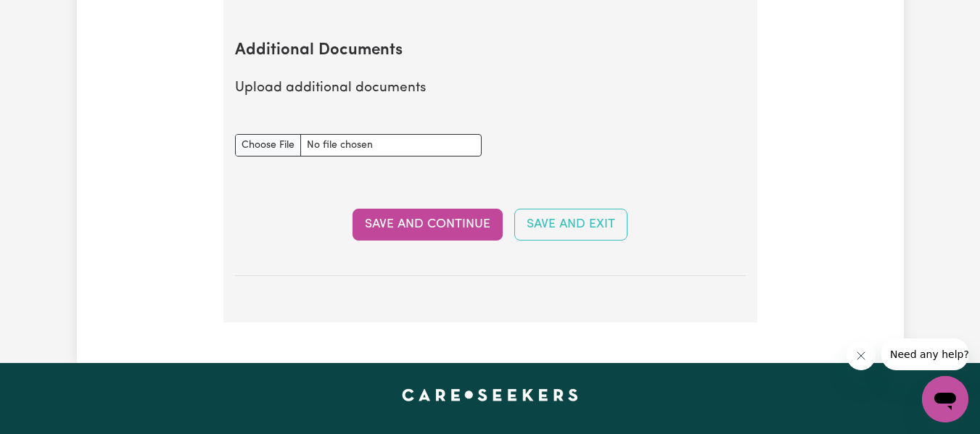 This screenshot has height=434, width=980. Describe the element at coordinates (491, 50) in the screenshot. I see `h2: Additional Documents` at that location.